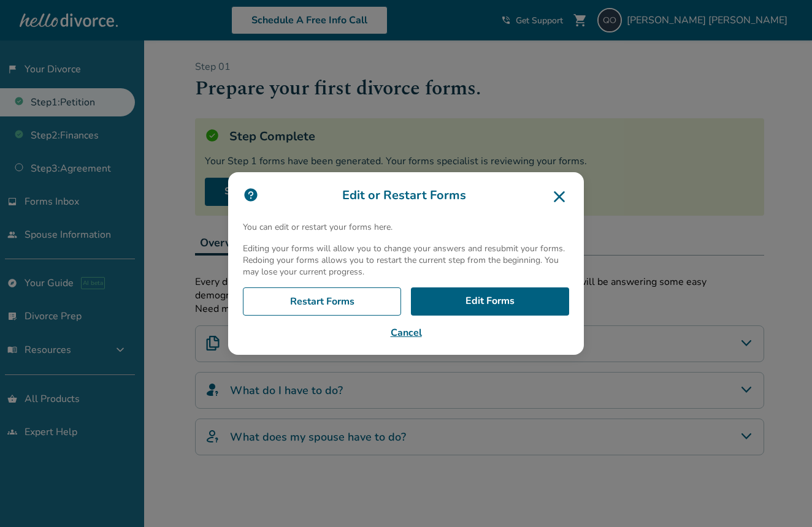 The height and width of the screenshot is (527, 812). Describe the element at coordinates (322, 302) in the screenshot. I see `a: Restart Forms` at that location.